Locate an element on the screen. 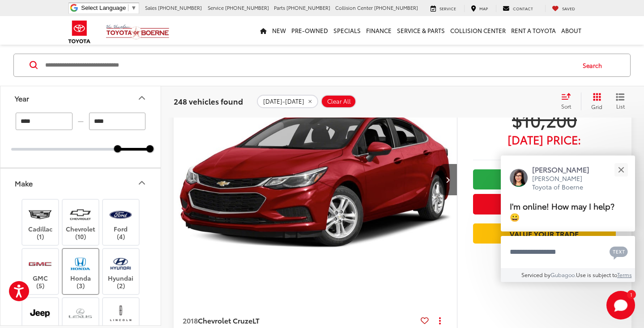  a: Gubagoo. is located at coordinates (563, 275).